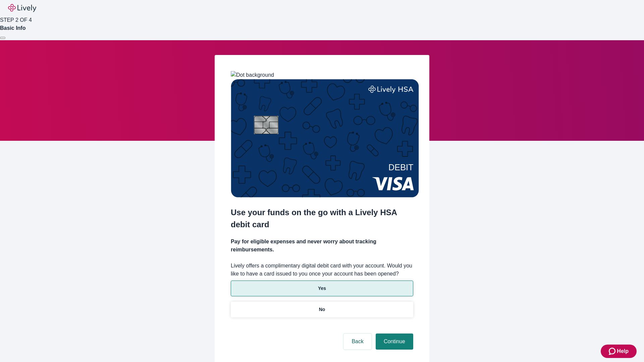 This screenshot has height=362, width=644. I want to click on h4: Pay for eligible expenses and never worry about tracking reimbursements., so click(322, 246).